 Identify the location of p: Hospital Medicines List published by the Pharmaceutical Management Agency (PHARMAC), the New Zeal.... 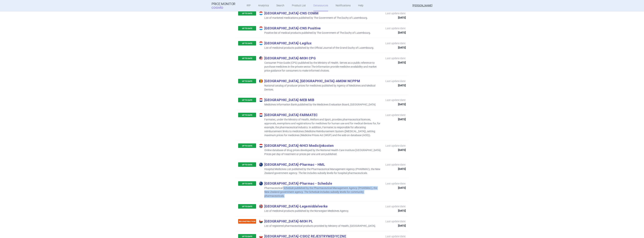
(320, 171).